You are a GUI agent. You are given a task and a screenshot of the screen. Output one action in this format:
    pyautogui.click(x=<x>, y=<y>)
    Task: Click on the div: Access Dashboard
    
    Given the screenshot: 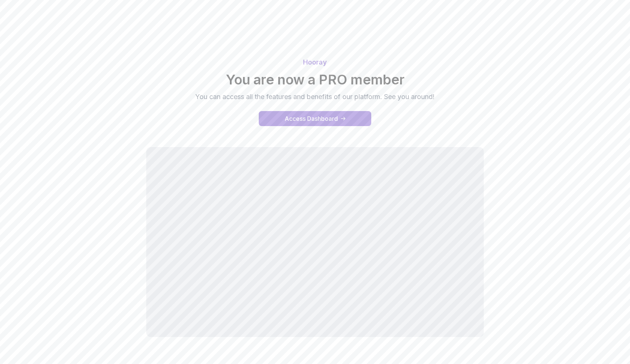 What is the action you would take?
    pyautogui.click(x=311, y=119)
    